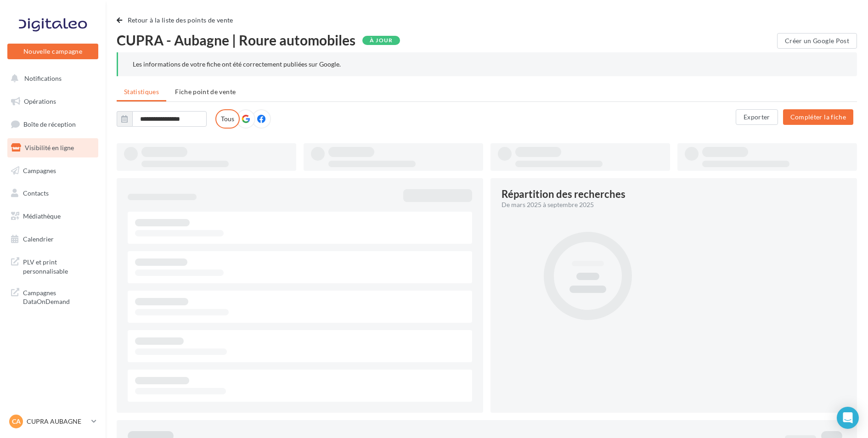 Image resolution: width=868 pixels, height=438 pixels. What do you see at coordinates (227, 119) in the screenshot?
I see `label: Tous` at bounding box center [227, 119].